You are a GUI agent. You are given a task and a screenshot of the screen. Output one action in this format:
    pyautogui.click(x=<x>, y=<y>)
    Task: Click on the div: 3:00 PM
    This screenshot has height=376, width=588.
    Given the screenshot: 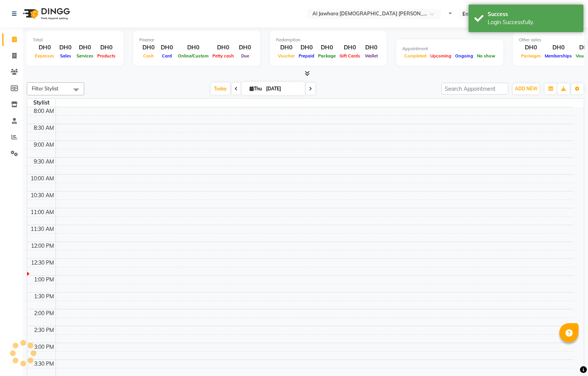 What is the action you would take?
    pyautogui.click(x=44, y=347)
    